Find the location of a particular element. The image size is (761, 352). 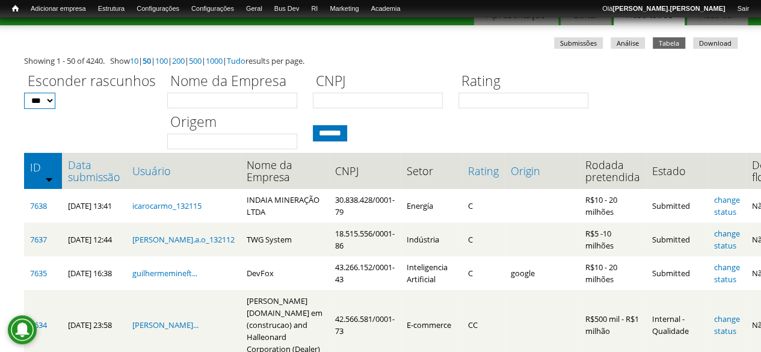

a: 500 is located at coordinates (195, 61).